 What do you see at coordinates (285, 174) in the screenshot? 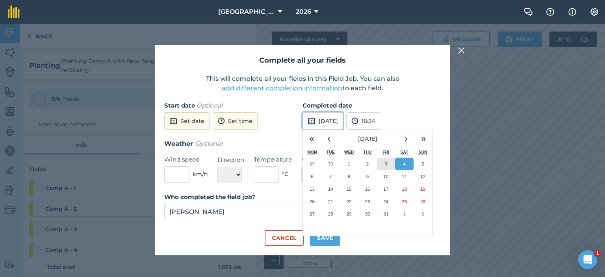
I see `span: ° C` at bounding box center [285, 174].